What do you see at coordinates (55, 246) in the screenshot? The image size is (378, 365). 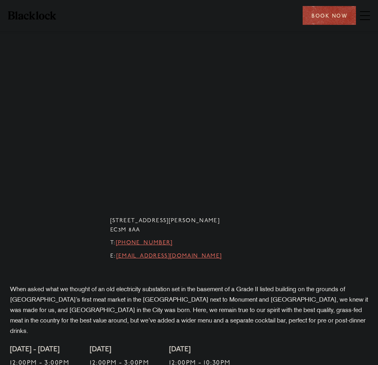 I see `img: svg%3E` at bounding box center [55, 246].